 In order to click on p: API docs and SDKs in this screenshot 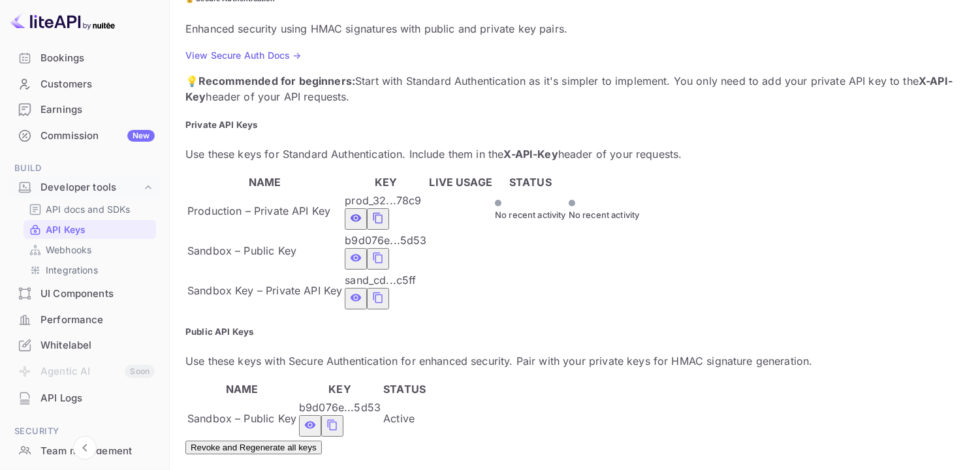, I will do `click(88, 209)`.